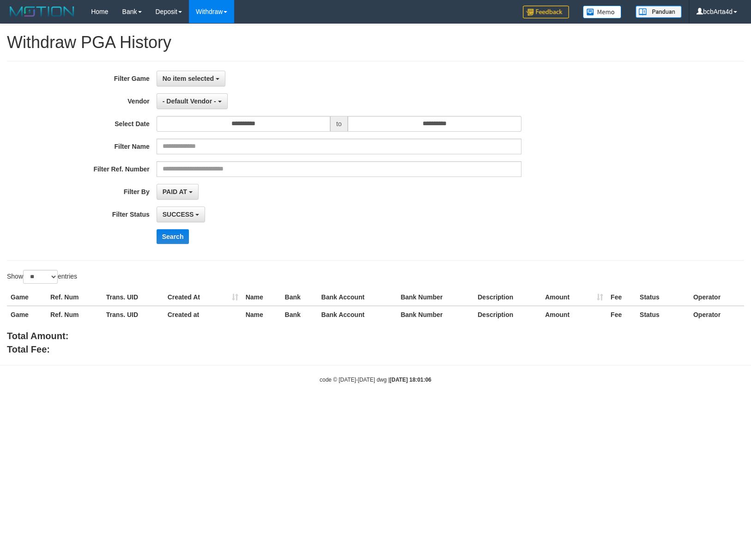 Image resolution: width=751 pixels, height=560 pixels. I want to click on span: - Default Vendor -, so click(189, 101).